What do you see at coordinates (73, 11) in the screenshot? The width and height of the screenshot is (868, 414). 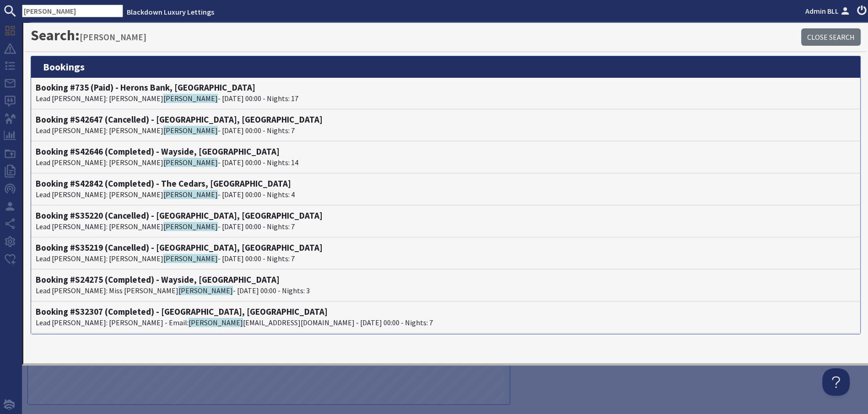 I see `input: SEARCH` at bounding box center [73, 11].